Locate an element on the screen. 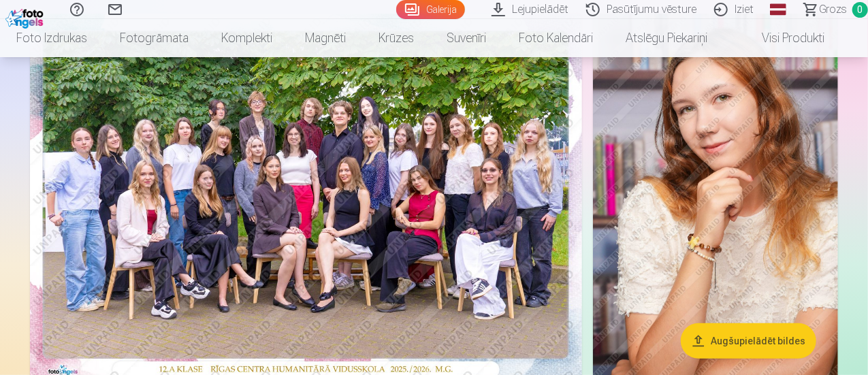 This screenshot has width=868, height=375. a: Foto kalendāri is located at coordinates (555, 38).